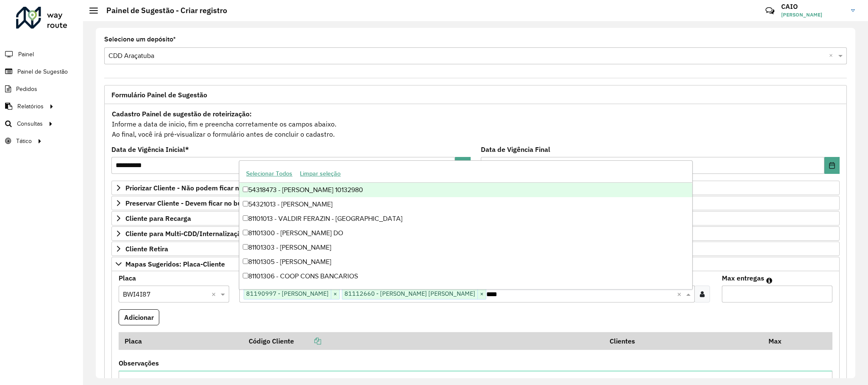 The image size is (868, 385). I want to click on button: Limpar seleção, so click(320, 174).